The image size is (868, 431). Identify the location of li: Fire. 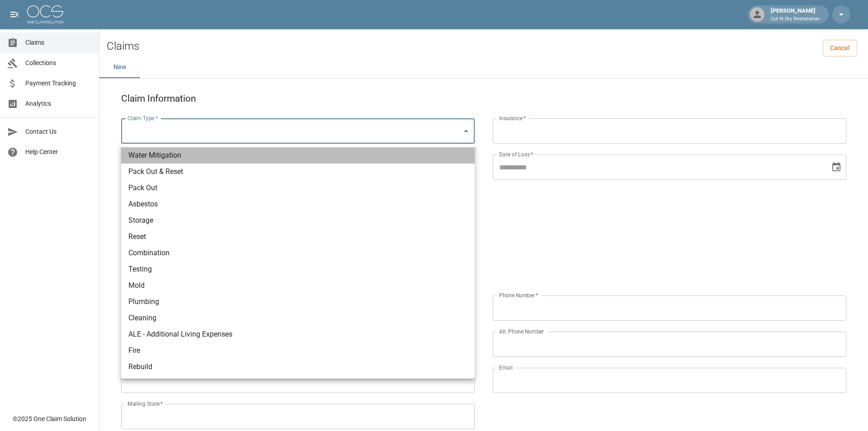
(298, 350).